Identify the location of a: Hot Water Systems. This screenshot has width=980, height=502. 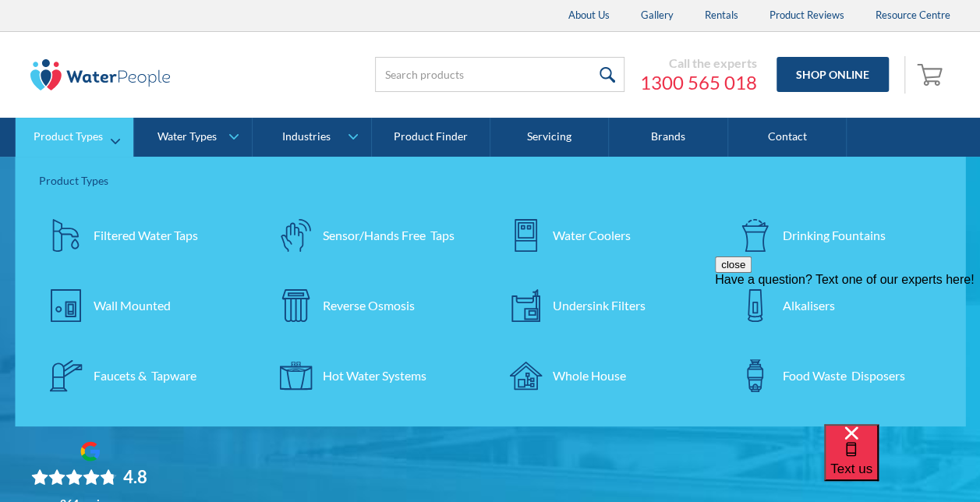
(375, 376).